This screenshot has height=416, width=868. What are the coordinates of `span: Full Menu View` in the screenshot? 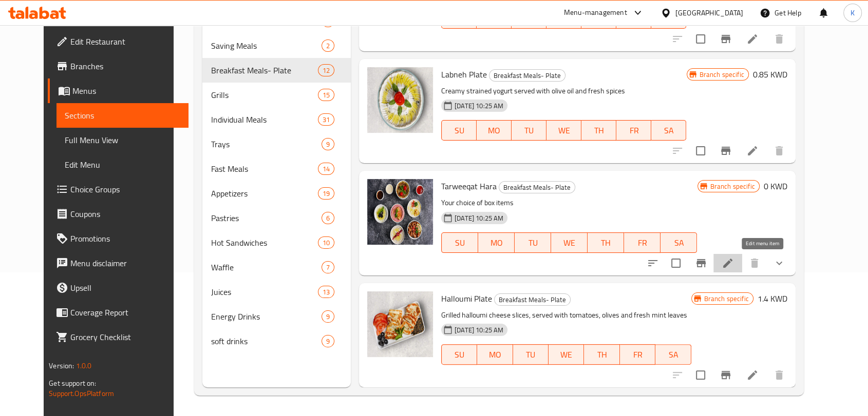 It's located at (123, 140).